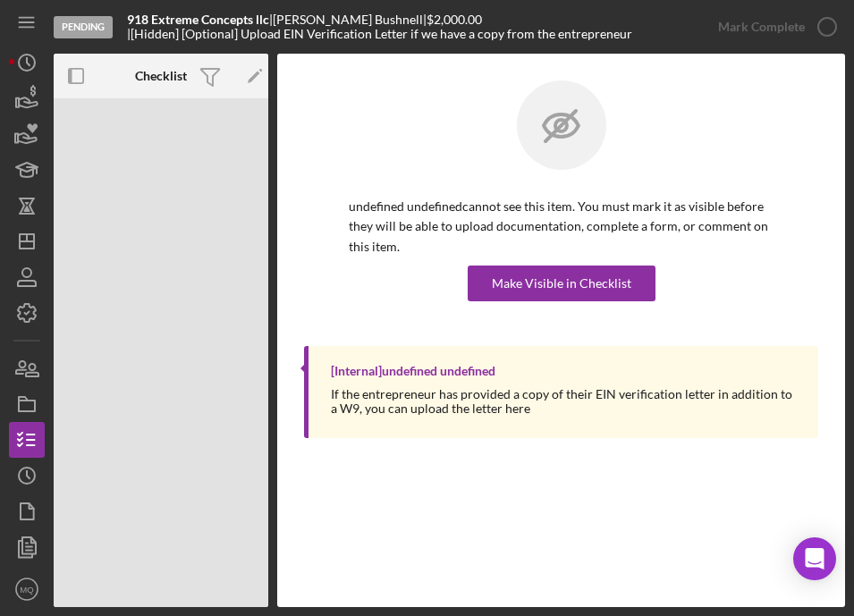 The width and height of the screenshot is (854, 616). What do you see at coordinates (26, 589) in the screenshot?
I see `text: MQ` at bounding box center [26, 589].